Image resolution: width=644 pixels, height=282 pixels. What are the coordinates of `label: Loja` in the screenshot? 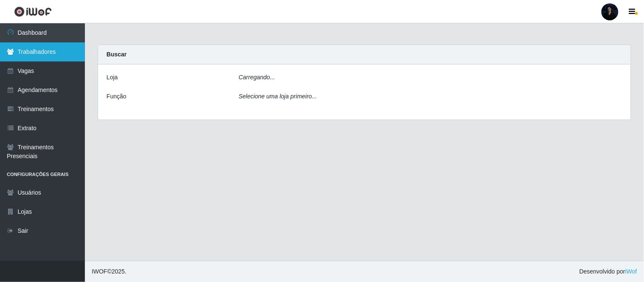 It's located at (112, 77).